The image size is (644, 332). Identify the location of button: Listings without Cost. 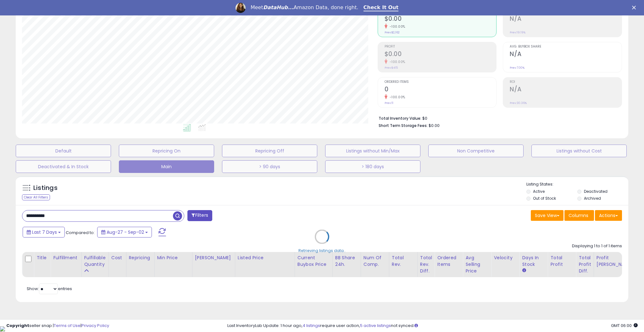
(579, 151).